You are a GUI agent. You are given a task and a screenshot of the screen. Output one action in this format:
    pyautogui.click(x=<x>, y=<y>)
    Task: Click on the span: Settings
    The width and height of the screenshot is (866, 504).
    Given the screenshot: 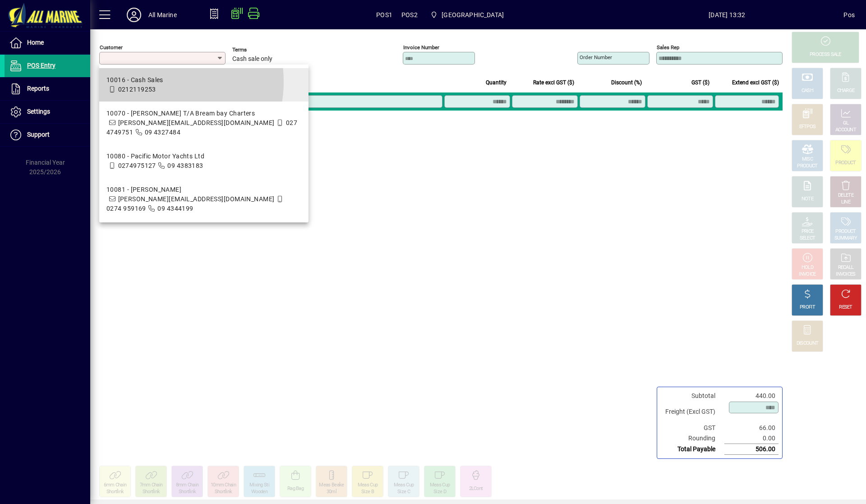 What is the action you would take?
    pyautogui.click(x=38, y=112)
    